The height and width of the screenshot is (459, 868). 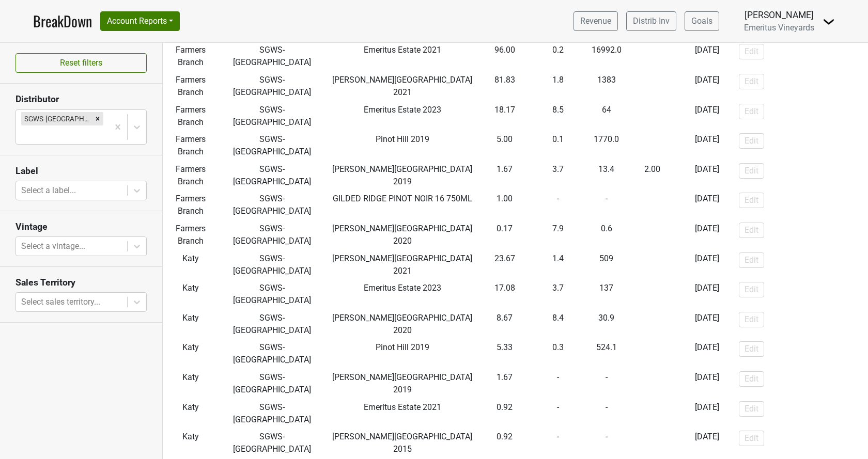 What do you see at coordinates (505, 355) in the screenshot?
I see `td: 5.33` at bounding box center [505, 355].